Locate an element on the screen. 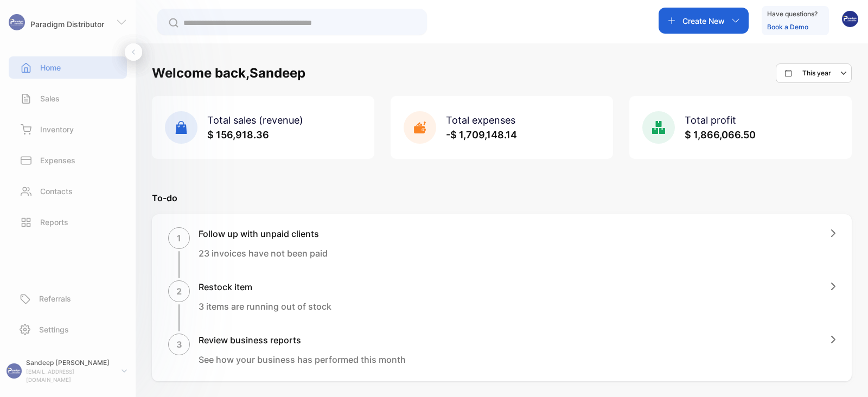 The height and width of the screenshot is (397, 868). button: Create New is located at coordinates (703, 21).